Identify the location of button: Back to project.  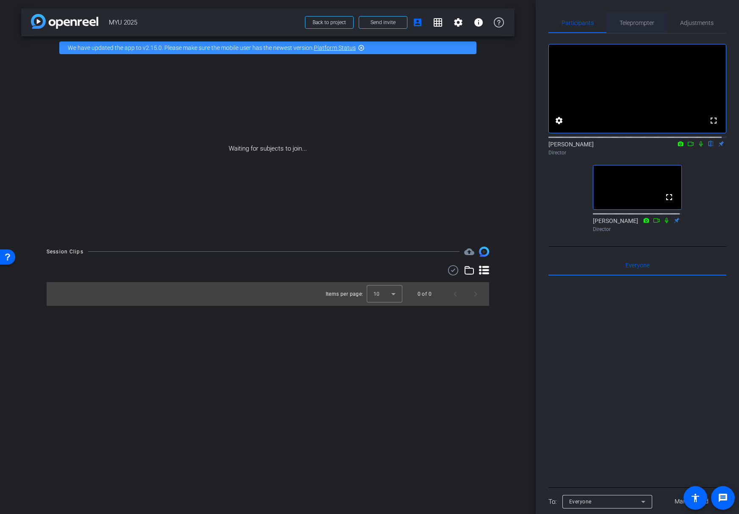
(329, 22).